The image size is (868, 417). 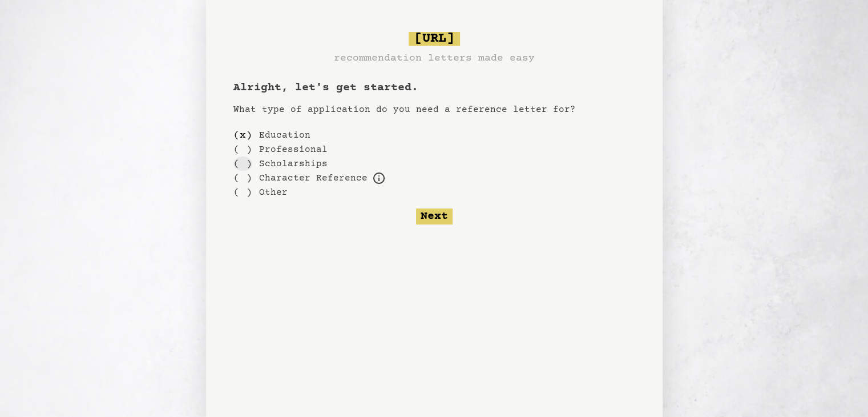 I want to click on h3: recommendation letters made easy, so click(x=434, y=58).